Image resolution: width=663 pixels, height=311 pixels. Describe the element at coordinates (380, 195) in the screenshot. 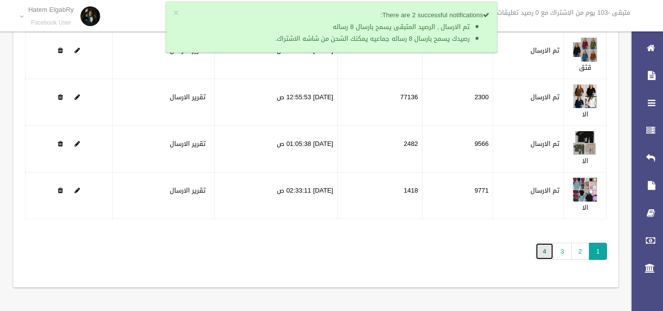

I see `td: 1418` at that location.